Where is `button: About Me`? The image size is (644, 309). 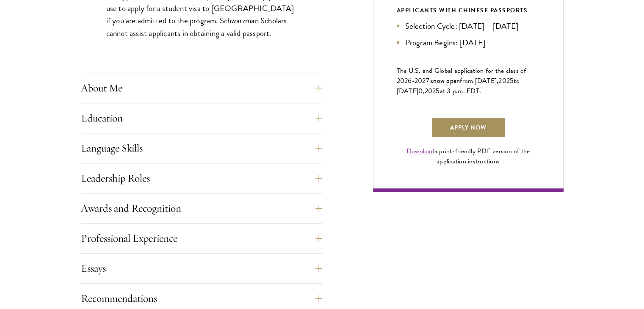 button: About Me is located at coordinates (202, 88).